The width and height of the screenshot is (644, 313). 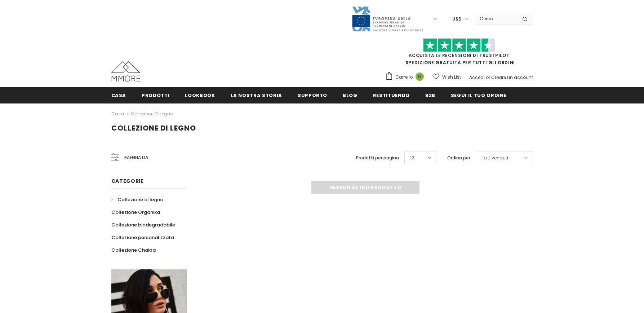 What do you see at coordinates (419, 77) in the screenshot?
I see `span: 0` at bounding box center [419, 77].